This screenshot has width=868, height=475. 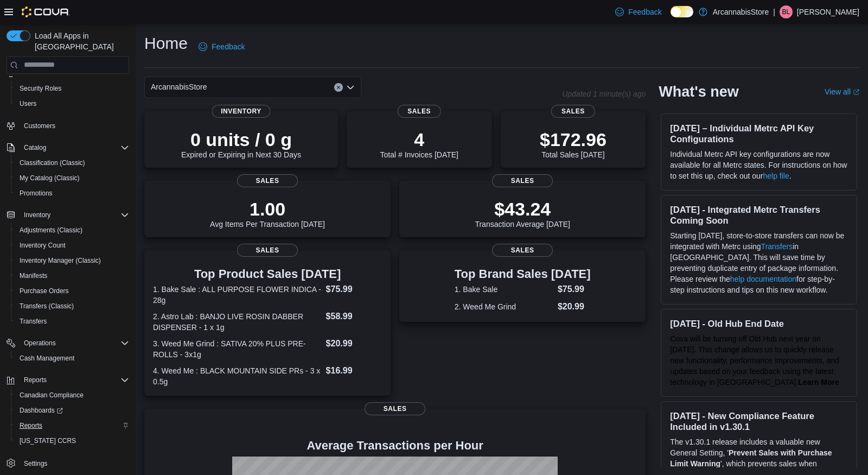 What do you see at coordinates (72, 276) in the screenshot?
I see `button: Manifests` at bounding box center [72, 276].